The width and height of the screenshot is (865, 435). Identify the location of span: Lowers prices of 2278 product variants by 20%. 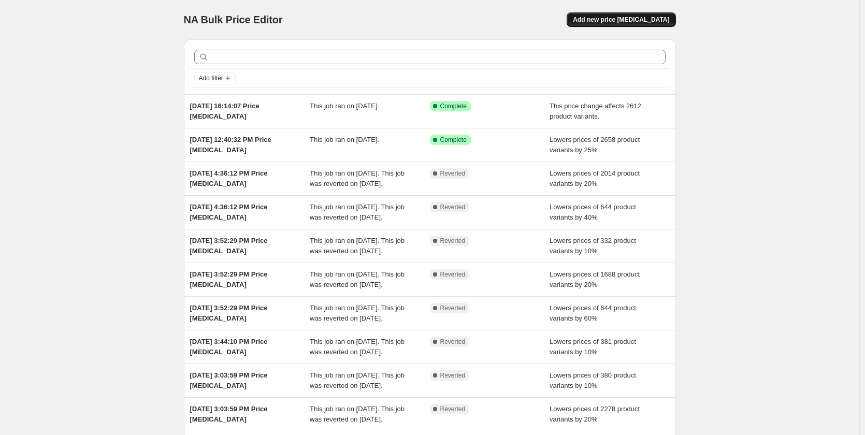
(595, 414).